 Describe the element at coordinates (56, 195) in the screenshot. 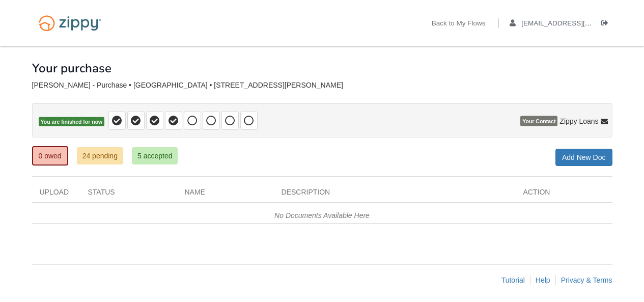

I see `div: Upload` at that location.